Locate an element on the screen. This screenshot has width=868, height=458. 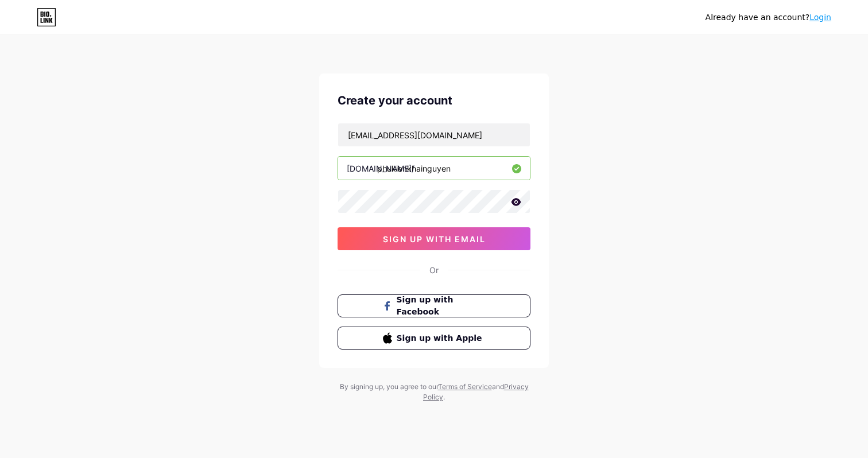
a: Terms of Service is located at coordinates (465, 386).